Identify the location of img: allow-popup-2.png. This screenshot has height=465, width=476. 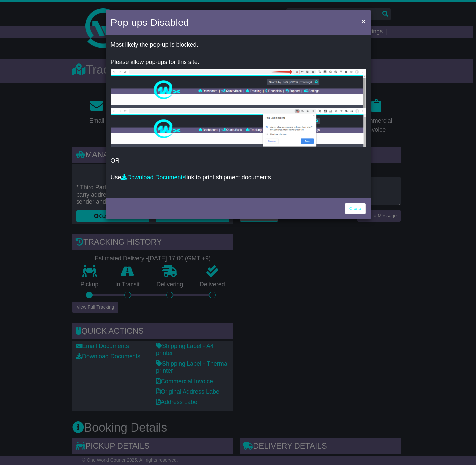
(238, 127).